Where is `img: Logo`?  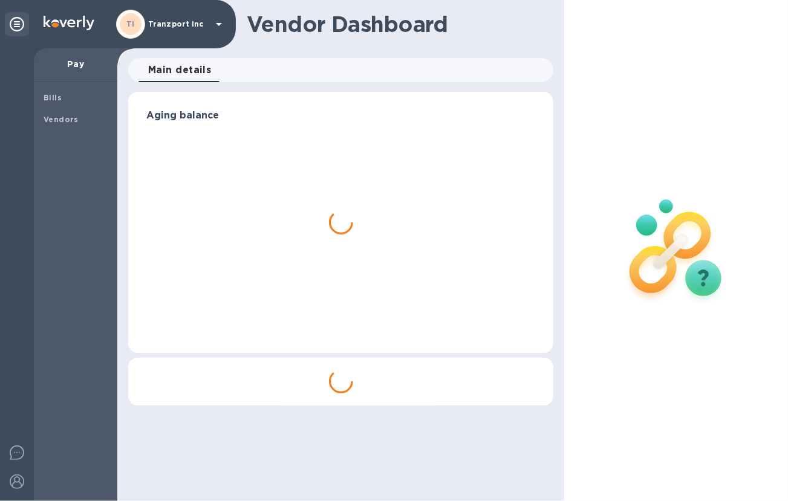 img: Logo is located at coordinates (69, 23).